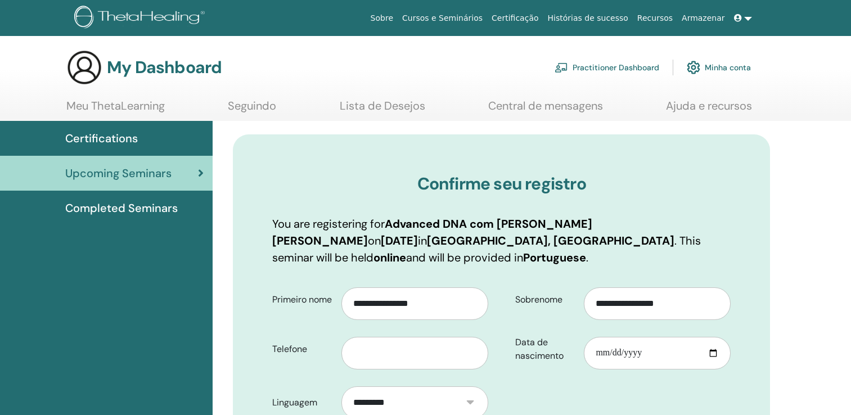 The height and width of the screenshot is (415, 851). I want to click on a: Meu ThetaLearning, so click(115, 110).